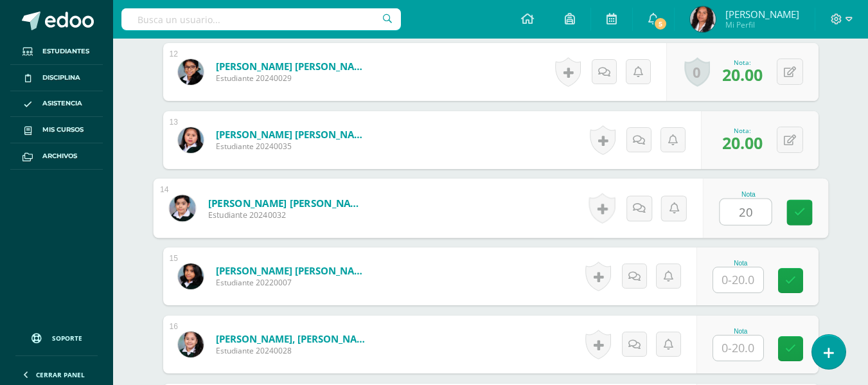  I want to click on span: Estudiante 20240029, so click(293, 78).